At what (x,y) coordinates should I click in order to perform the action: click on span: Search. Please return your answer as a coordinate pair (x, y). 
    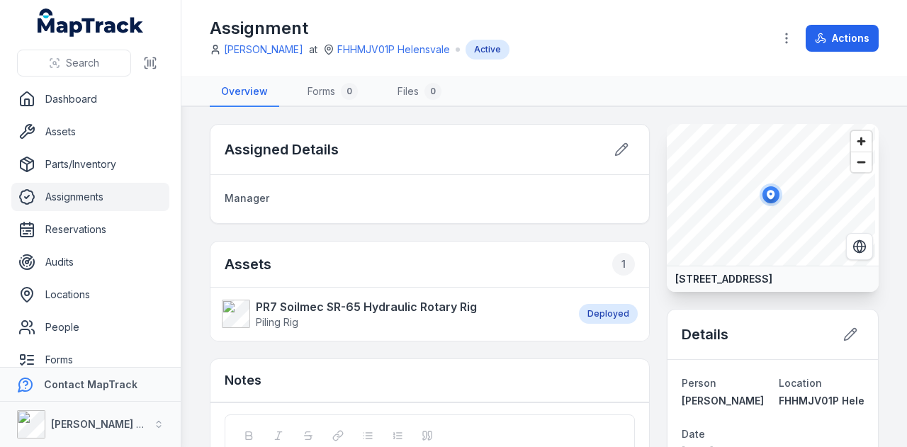
    Looking at the image, I should click on (82, 63).